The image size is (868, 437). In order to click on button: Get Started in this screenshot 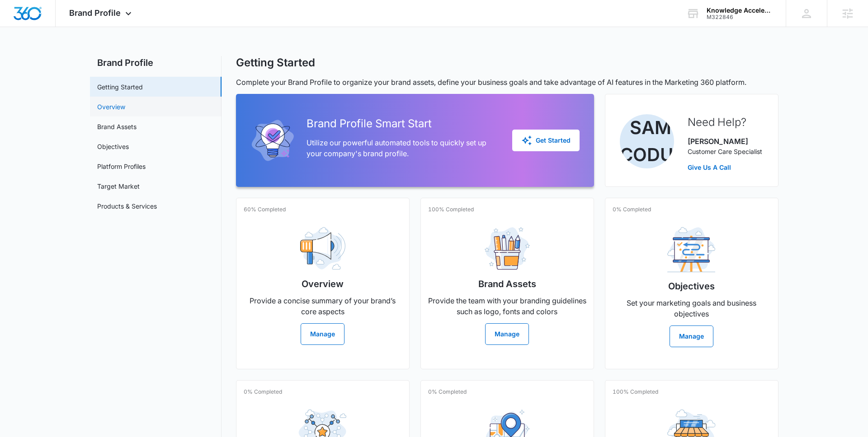, I will do `click(545, 141)`.